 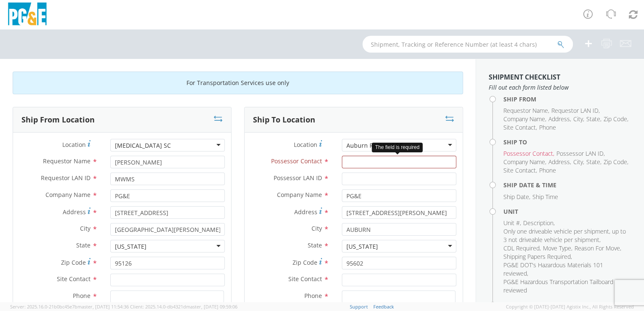 I want to click on span: Only one driveable vehicle per shipment, up to 3 not driveable vehicle per shipment, so click(x=564, y=236).